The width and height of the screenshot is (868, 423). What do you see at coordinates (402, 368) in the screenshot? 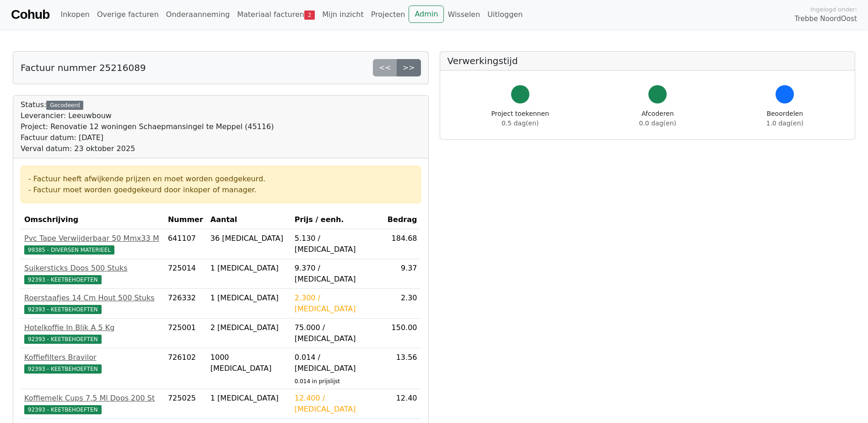
I see `td: 13.56` at bounding box center [402, 368].